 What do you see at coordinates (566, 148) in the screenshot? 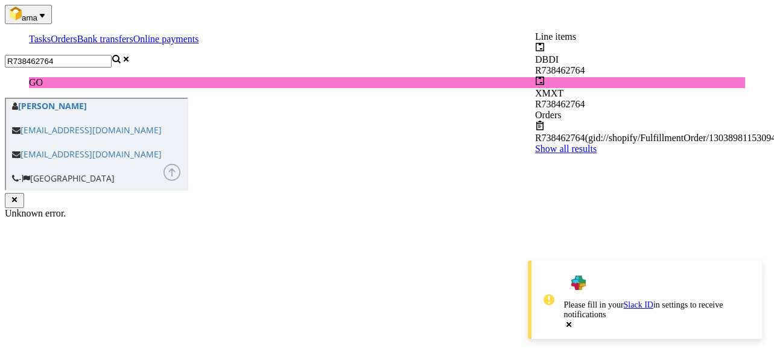
I see `a: Show all results` at bounding box center [566, 148].